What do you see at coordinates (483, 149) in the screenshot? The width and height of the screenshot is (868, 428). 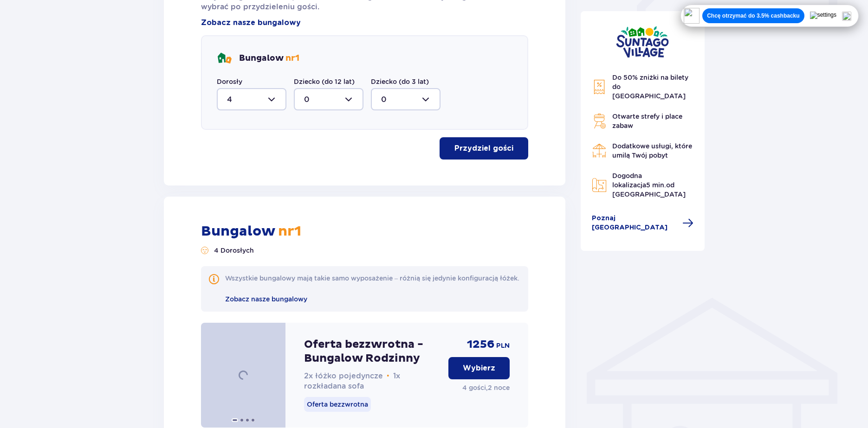 I see `p: Przydziel gości` at bounding box center [483, 149].